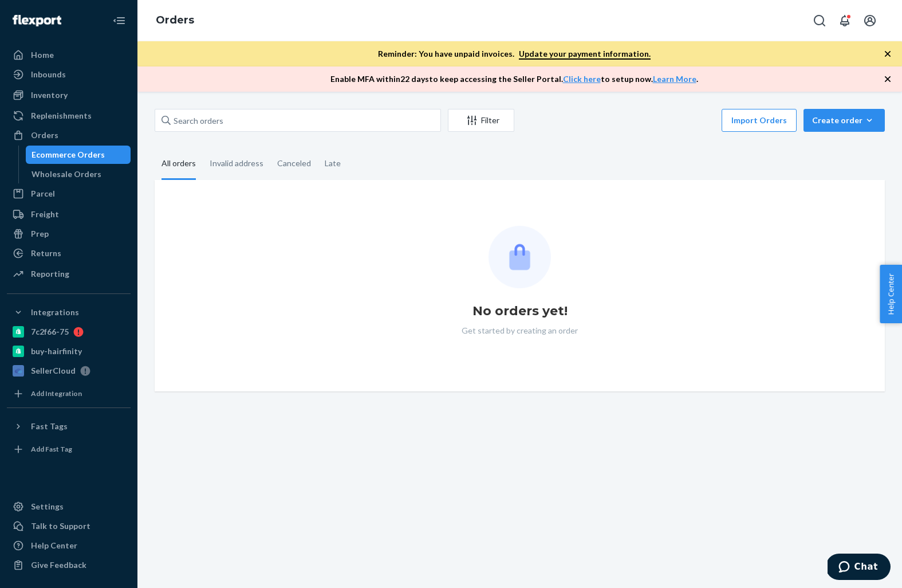 The image size is (902, 588). I want to click on a: Inbounds, so click(69, 75).